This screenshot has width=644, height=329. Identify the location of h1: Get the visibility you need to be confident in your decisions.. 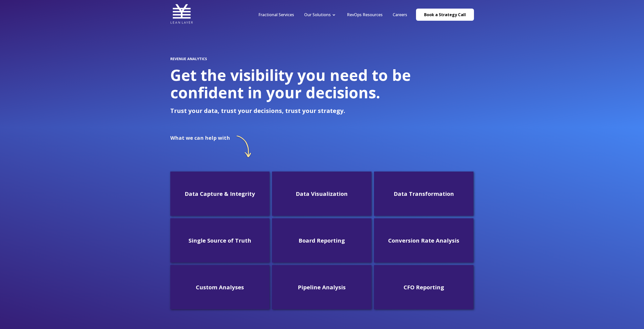
(322, 84).